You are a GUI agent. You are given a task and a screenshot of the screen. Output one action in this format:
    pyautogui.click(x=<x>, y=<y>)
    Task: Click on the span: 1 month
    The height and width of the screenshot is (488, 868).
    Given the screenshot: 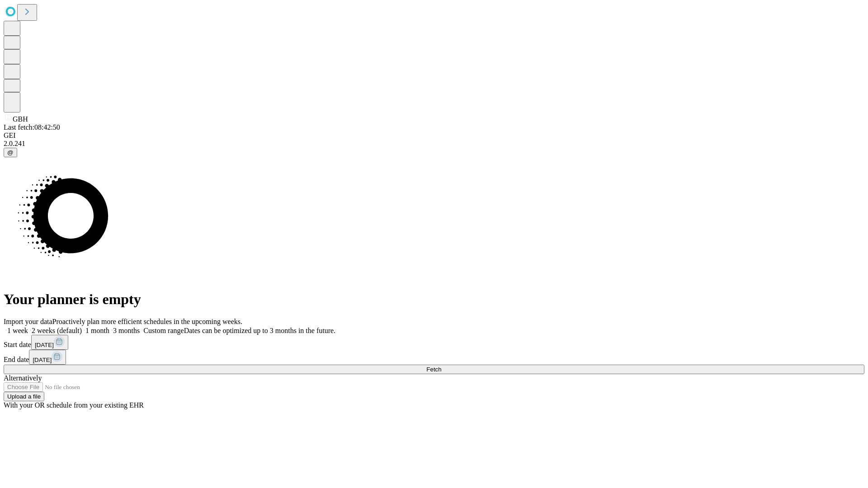 What is the action you would take?
    pyautogui.click(x=98, y=331)
    